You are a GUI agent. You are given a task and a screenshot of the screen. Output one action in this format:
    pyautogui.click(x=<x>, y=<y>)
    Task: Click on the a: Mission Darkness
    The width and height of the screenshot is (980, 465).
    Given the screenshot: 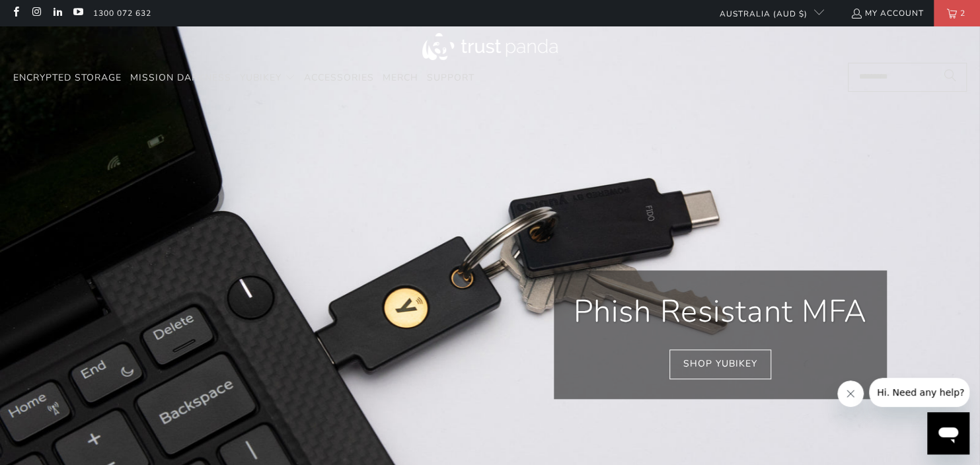 What is the action you would take?
    pyautogui.click(x=181, y=78)
    